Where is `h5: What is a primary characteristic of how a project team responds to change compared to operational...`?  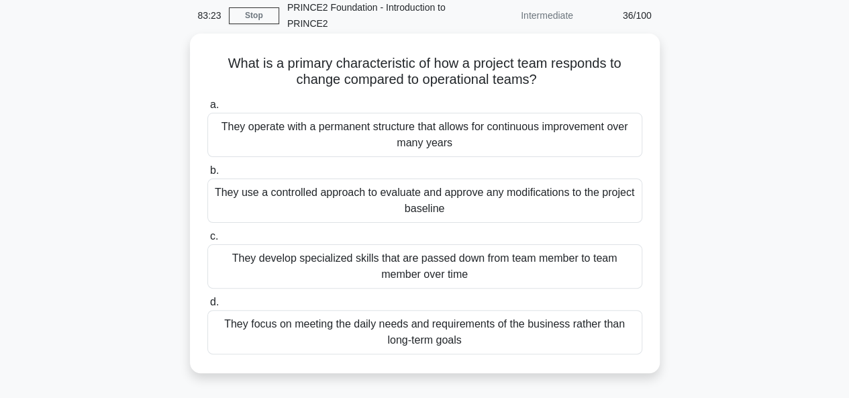 h5: What is a primary characteristic of how a project team responds to change compared to operational... is located at coordinates (425, 72).